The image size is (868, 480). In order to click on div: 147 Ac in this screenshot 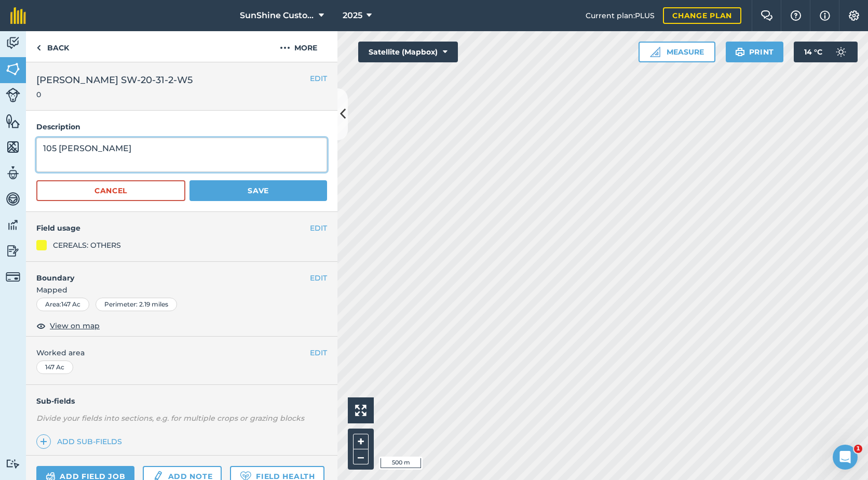, I will do `click(55, 367)`.